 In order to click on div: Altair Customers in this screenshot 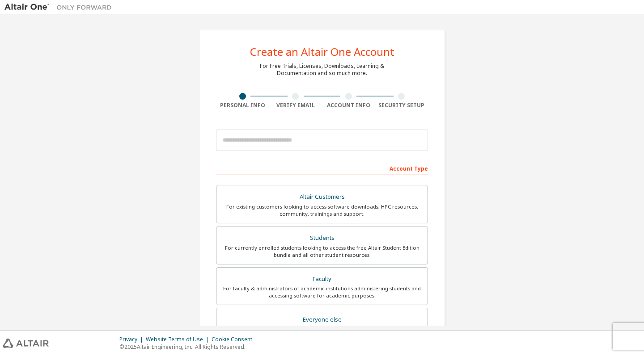, I will do `click(322, 197)`.